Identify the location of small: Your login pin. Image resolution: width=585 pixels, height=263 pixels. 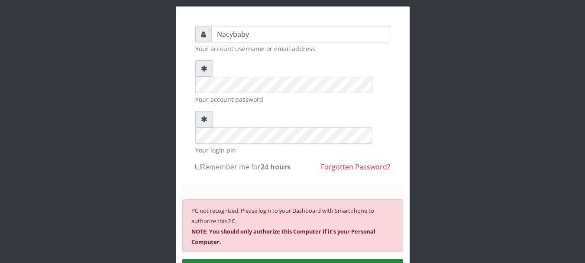
(293, 150).